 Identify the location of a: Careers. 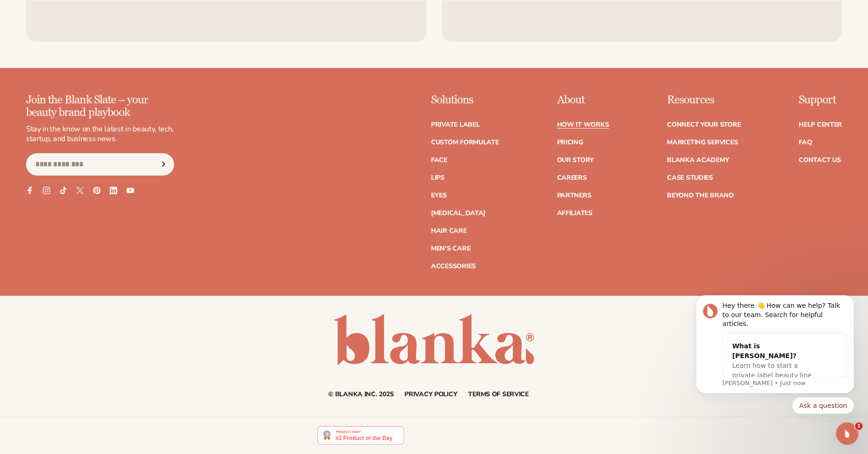
(571, 178).